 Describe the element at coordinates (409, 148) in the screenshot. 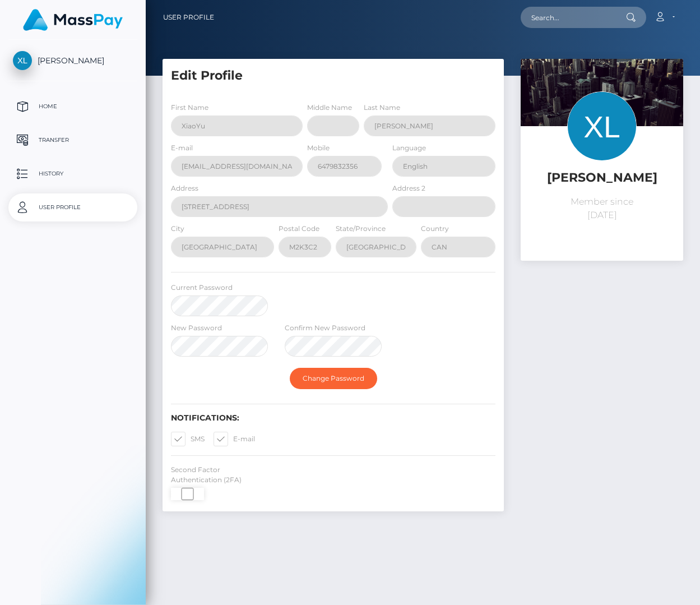

I see `label: Language` at that location.